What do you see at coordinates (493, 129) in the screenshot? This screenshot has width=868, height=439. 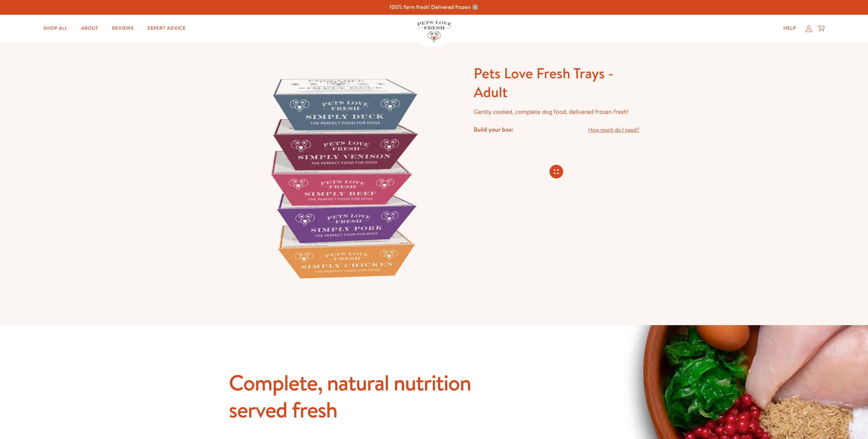 I see `h4: Build your box:` at bounding box center [493, 129].